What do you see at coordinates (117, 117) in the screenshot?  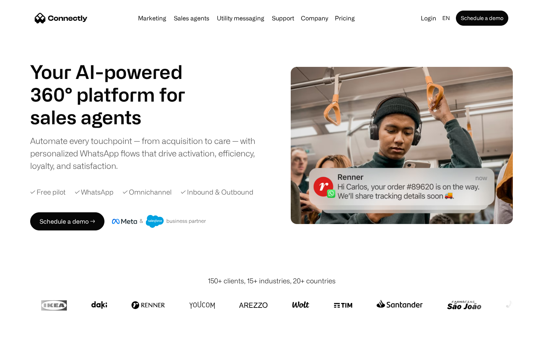 I see `div: 1 of 4` at bounding box center [117, 117].